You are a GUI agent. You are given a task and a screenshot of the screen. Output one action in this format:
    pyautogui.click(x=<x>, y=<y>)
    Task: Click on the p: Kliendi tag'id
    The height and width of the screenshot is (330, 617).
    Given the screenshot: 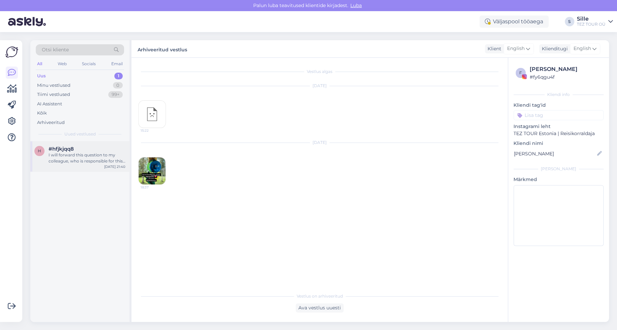 What is the action you would take?
    pyautogui.click(x=559, y=105)
    